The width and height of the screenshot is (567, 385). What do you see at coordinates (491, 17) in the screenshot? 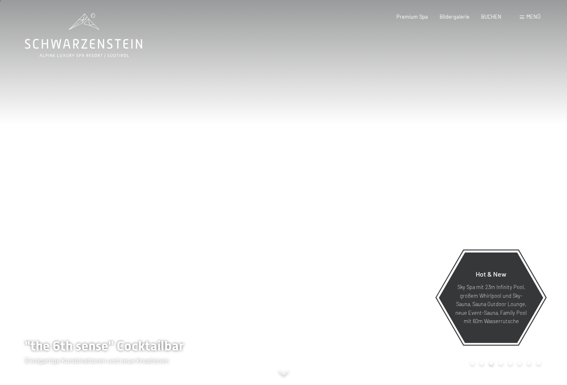
I see `a: BUCHEN` at bounding box center [491, 17].